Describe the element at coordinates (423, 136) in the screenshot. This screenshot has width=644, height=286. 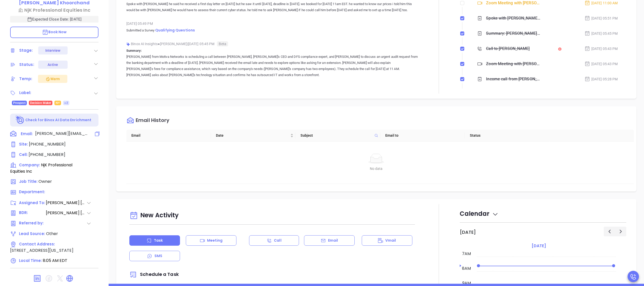
I see `th: Email to` at that location.